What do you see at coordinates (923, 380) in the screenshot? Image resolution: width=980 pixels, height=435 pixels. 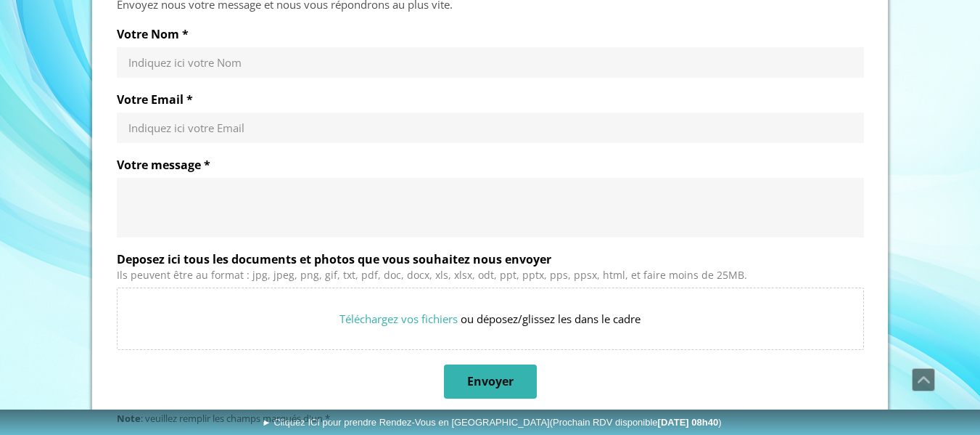 I see `a: Défiler vers le haut` at bounding box center [923, 380].